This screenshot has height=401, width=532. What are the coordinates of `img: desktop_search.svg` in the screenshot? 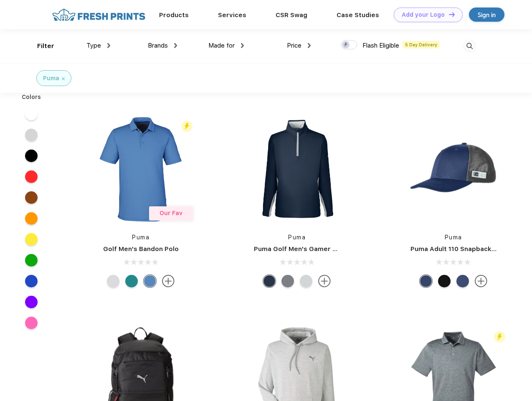 It's located at (469, 46).